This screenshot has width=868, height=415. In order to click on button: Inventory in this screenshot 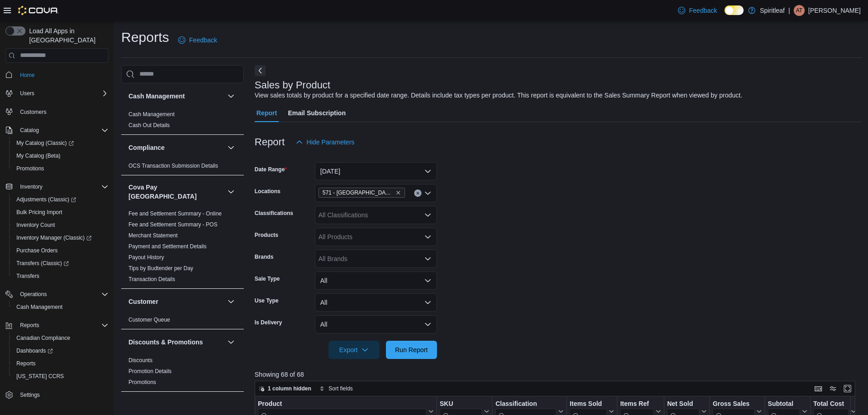, I will do `click(31, 187)`.